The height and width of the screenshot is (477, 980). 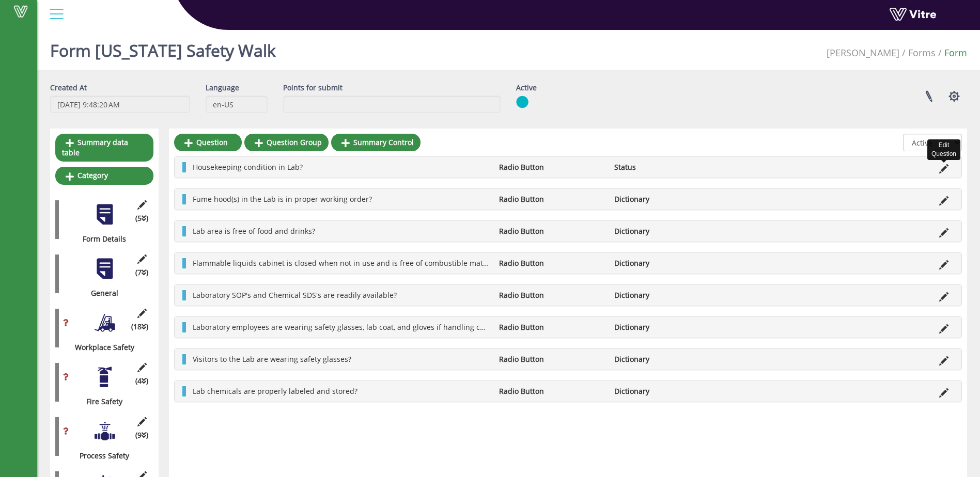 What do you see at coordinates (100, 402) in the screenshot?
I see `div: Fire Safety` at bounding box center [100, 402].